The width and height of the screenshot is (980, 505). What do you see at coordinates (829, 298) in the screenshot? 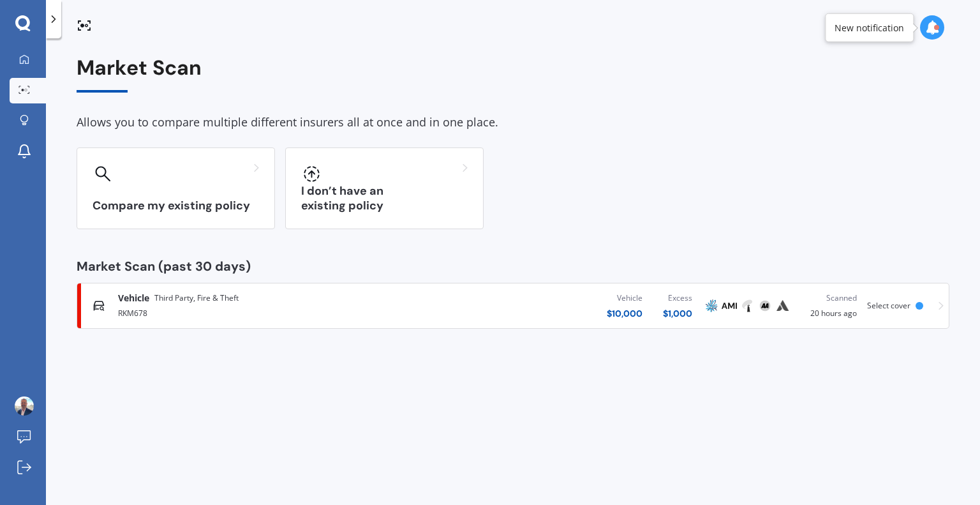
I see `div: Scanned` at bounding box center [829, 298].